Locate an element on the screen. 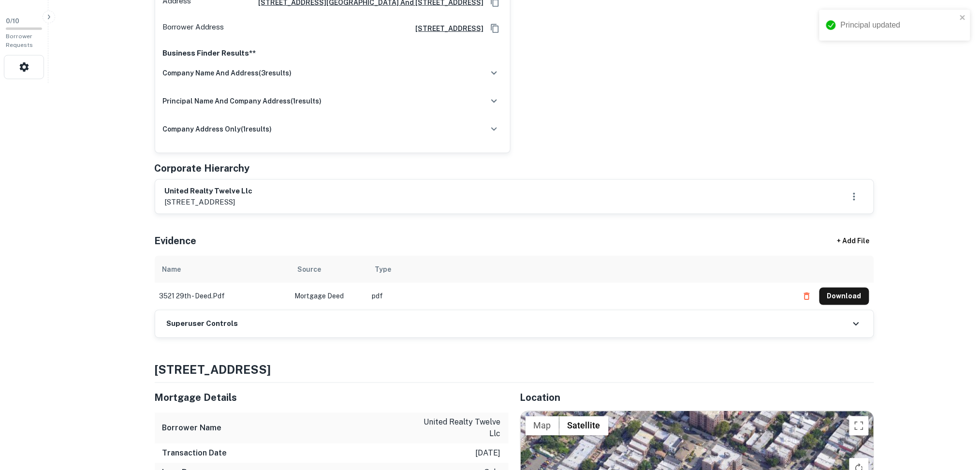  div: Source is located at coordinates (309, 269).